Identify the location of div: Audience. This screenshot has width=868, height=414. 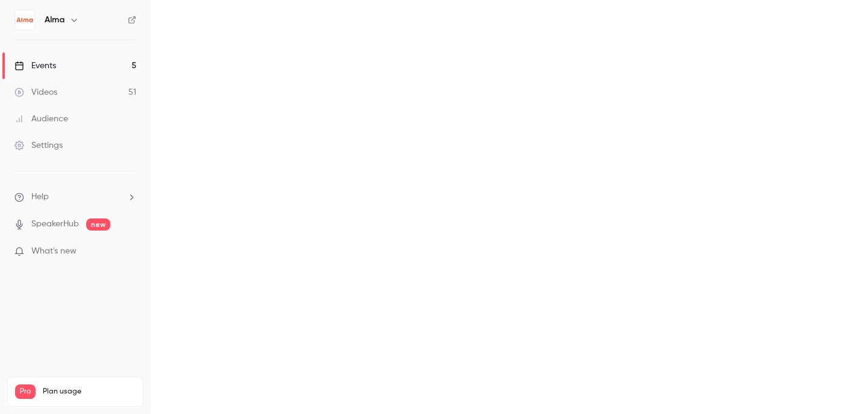
(41, 119).